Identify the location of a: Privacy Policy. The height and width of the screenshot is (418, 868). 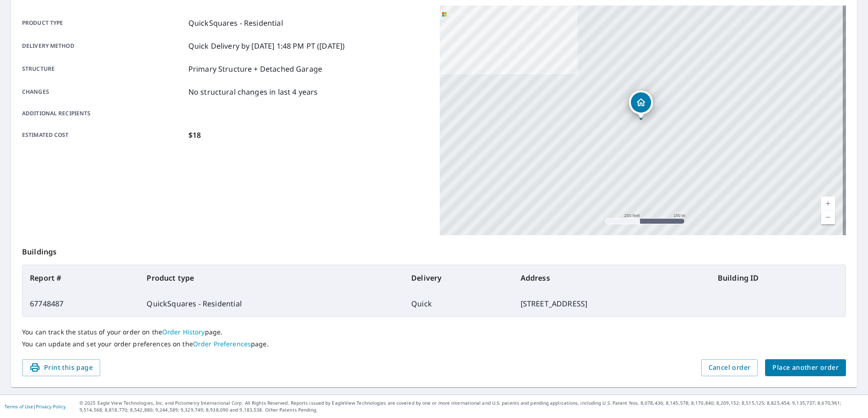
(51, 407).